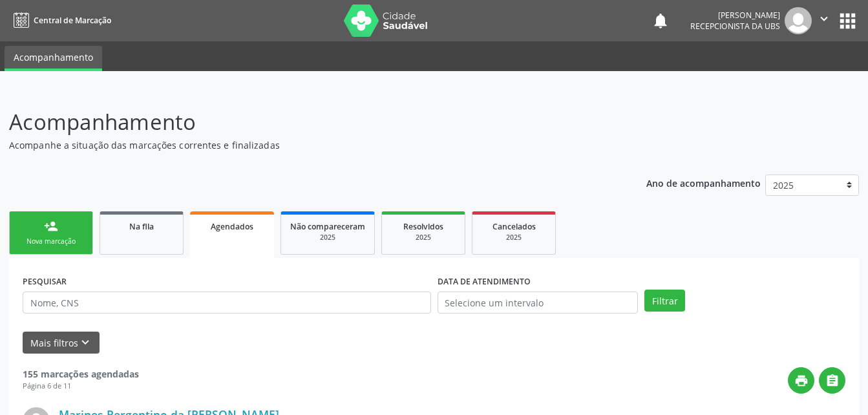  I want to click on a: Central de Marcação, so click(60, 20).